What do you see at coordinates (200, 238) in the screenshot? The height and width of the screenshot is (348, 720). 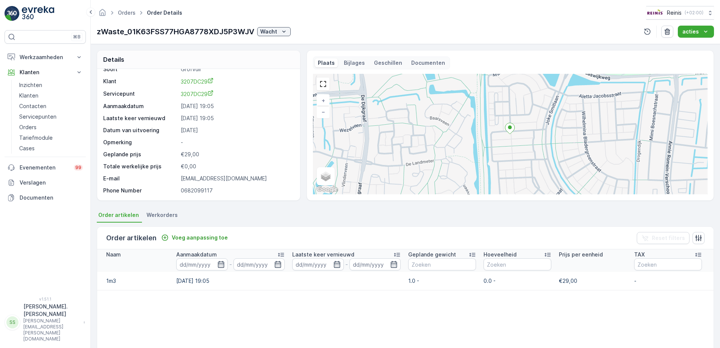 I see `p: Voeg aanpassing toe` at bounding box center [200, 238].